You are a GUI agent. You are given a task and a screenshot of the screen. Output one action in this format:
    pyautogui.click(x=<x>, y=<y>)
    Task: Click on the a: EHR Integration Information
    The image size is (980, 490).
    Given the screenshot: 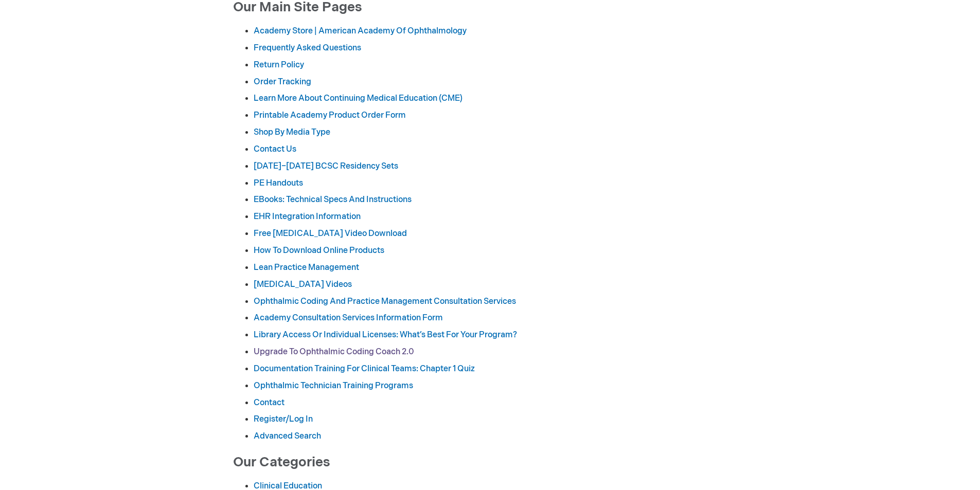 What is the action you would take?
    pyautogui.click(x=307, y=216)
    